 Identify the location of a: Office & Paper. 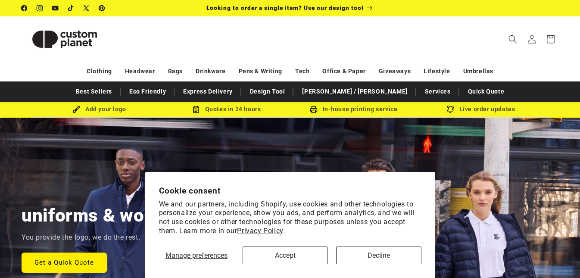
(344, 71).